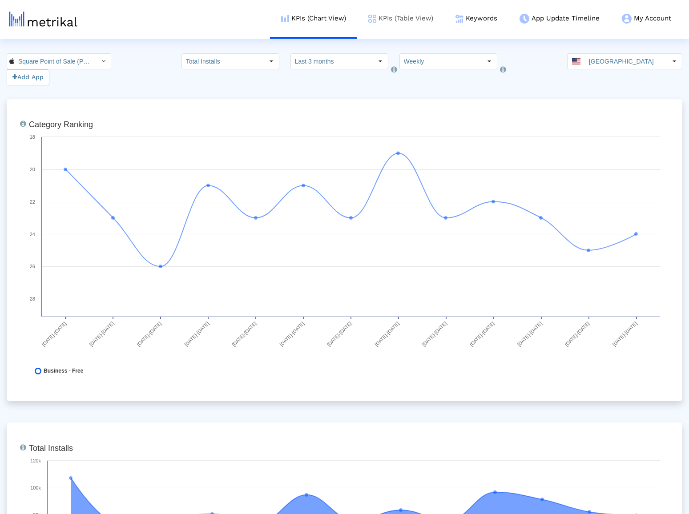 The height and width of the screenshot is (514, 689). What do you see at coordinates (32, 266) in the screenshot?
I see `text: 26` at bounding box center [32, 266].